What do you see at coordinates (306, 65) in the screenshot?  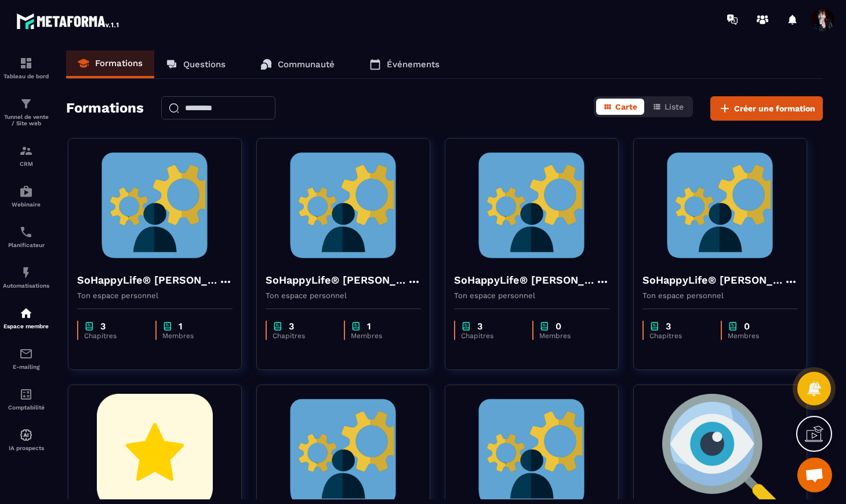 I see `p: Communauté` at bounding box center [306, 65].